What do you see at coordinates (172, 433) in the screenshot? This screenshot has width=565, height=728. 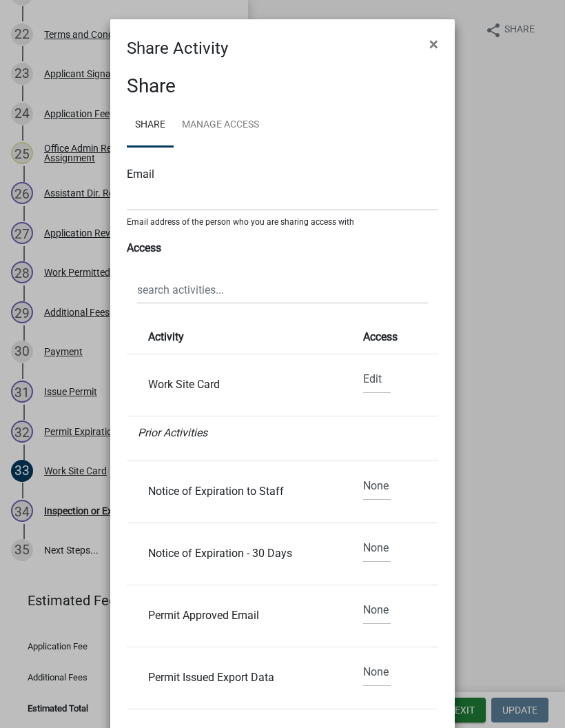 I see `i: Prior Activities` at bounding box center [172, 433].